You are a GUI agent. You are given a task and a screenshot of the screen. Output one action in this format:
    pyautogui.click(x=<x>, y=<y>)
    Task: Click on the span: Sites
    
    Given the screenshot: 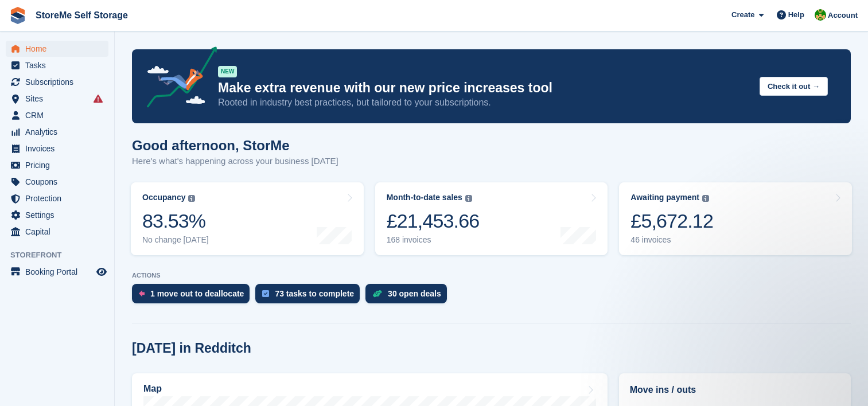 What is the action you would take?
    pyautogui.click(x=60, y=99)
    